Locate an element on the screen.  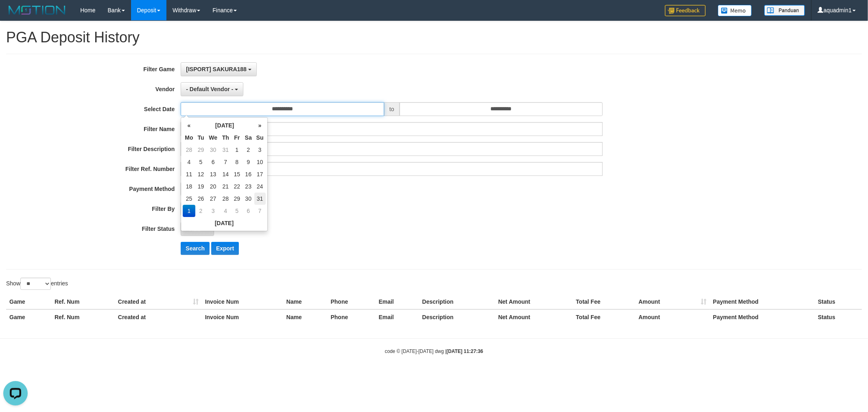
th: Fr is located at coordinates (237, 138).